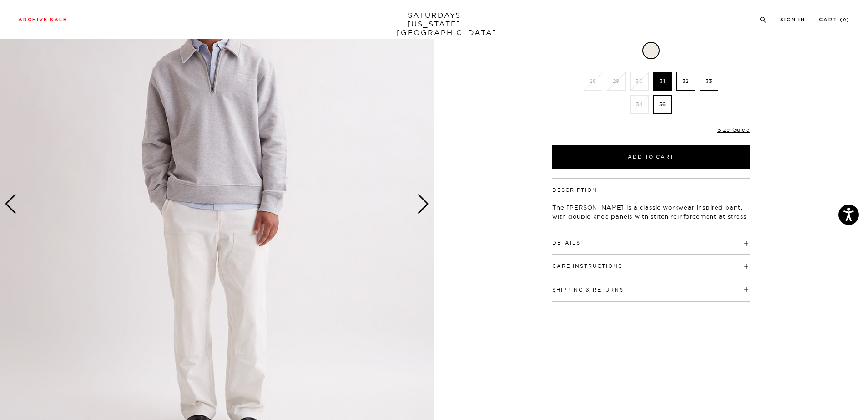  What do you see at coordinates (792, 20) in the screenshot?
I see `a: Sign In` at bounding box center [792, 20].